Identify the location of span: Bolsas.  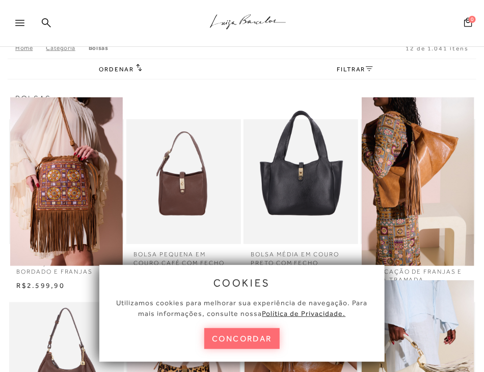
(242, 99).